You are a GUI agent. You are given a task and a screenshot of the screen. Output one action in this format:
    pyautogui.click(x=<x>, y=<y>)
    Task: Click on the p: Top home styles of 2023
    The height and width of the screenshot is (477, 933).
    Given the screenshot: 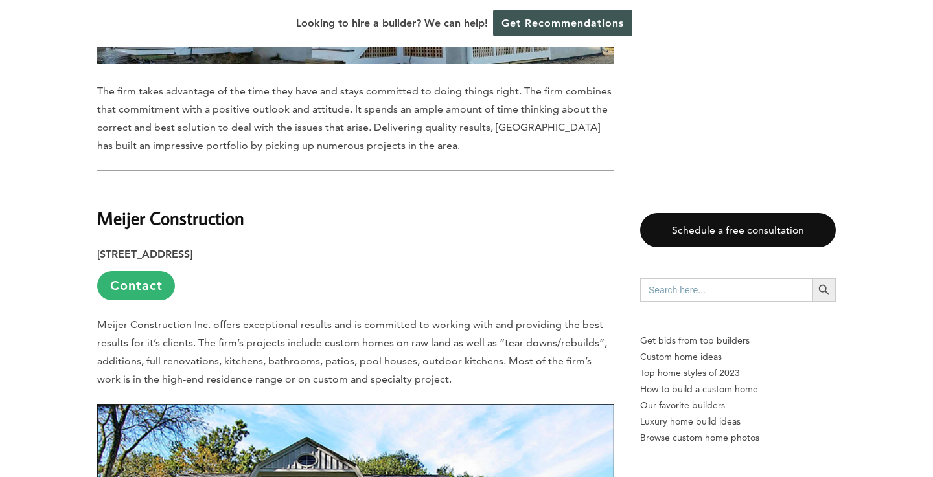 What is the action you would take?
    pyautogui.click(x=738, y=373)
    